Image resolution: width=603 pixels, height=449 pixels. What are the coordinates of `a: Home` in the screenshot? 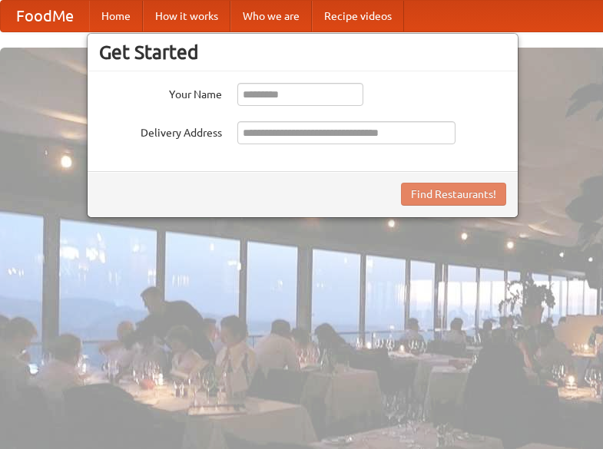 It's located at (116, 16).